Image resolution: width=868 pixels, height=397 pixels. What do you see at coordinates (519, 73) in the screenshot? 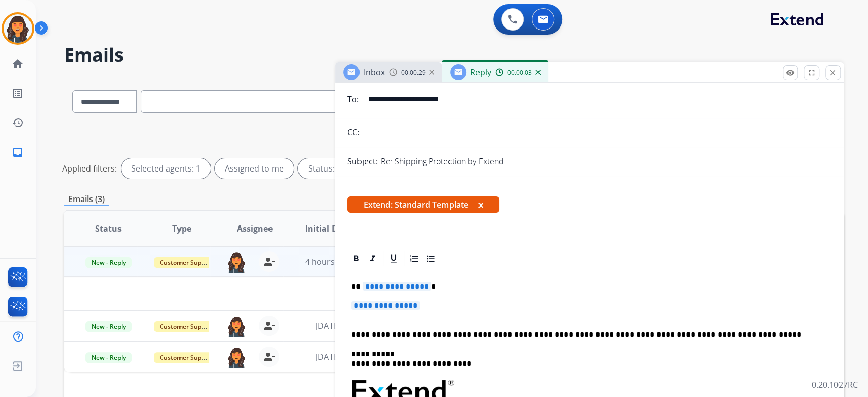
I see `span: 00:00:03` at bounding box center [519, 73].